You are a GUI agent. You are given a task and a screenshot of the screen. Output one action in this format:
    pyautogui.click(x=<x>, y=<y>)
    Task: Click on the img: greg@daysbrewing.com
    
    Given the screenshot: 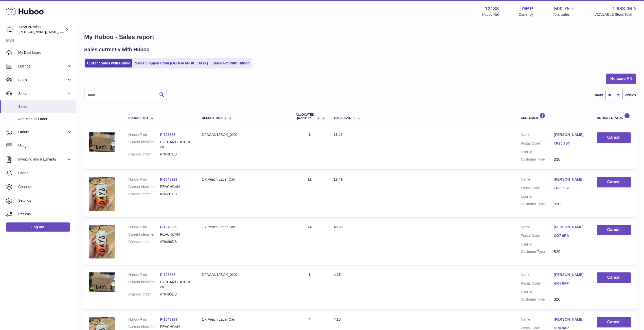 What is the action you would take?
    pyautogui.click(x=10, y=29)
    